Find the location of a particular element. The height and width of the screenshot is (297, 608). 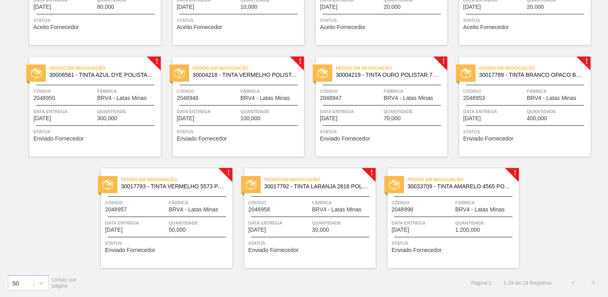

a: !statusPedido em Negociação30004218 - TINTA VERMELHO POLISTAR 7106; LATACódigo2048948FábricaBRV4 ... is located at coordinates (232, 107).